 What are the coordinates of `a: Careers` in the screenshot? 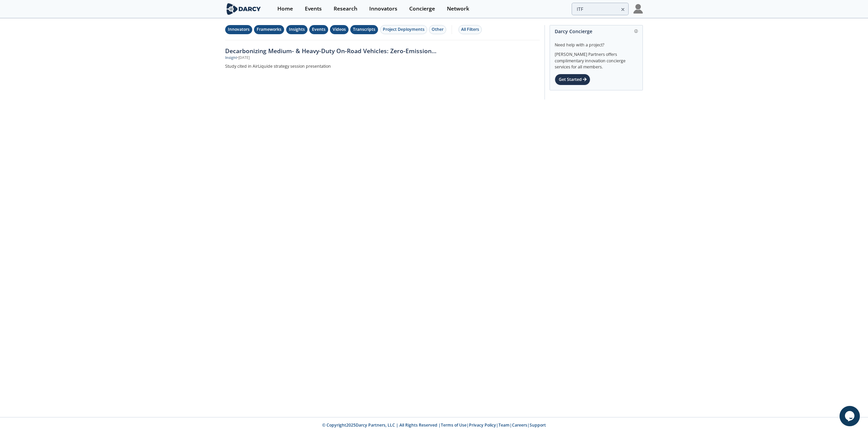 It's located at (519, 425).